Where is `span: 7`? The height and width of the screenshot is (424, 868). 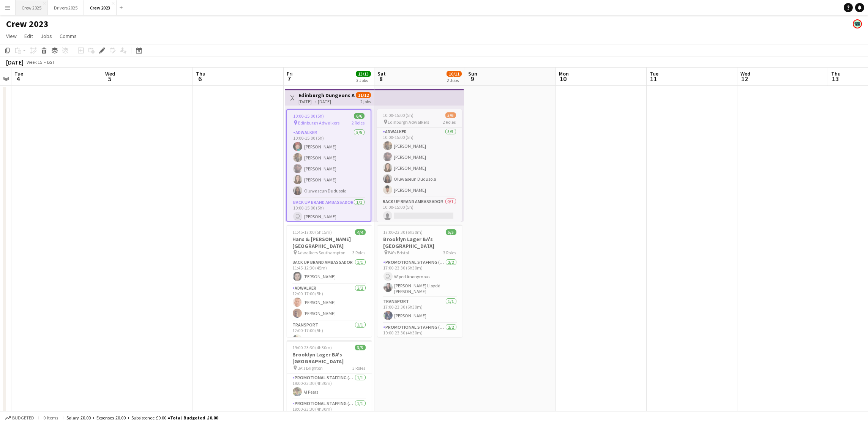
span: 7 is located at coordinates (289, 79).